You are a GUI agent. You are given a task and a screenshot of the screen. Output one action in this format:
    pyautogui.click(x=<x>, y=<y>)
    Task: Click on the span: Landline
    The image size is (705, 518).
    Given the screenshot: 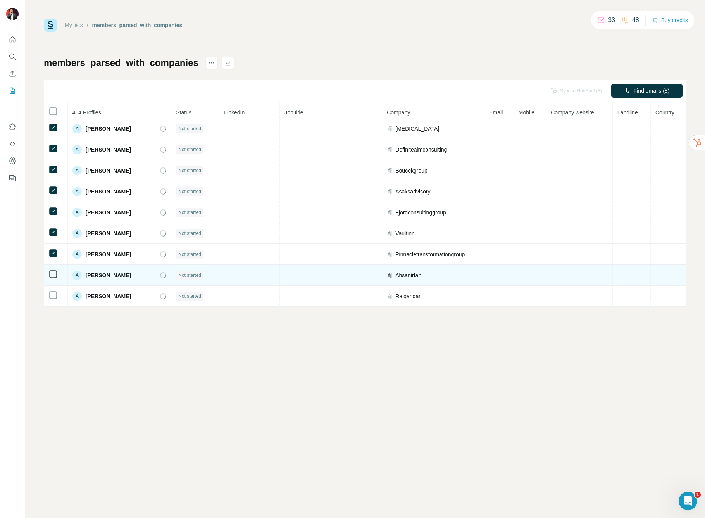 What is the action you would take?
    pyautogui.click(x=628, y=112)
    